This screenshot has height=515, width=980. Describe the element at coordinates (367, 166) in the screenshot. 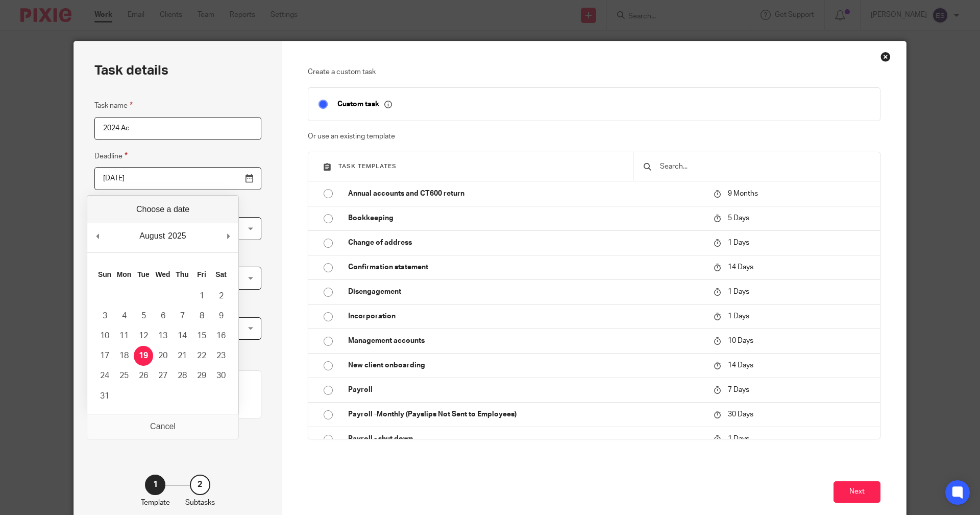

I see `span: Task templates` at that location.